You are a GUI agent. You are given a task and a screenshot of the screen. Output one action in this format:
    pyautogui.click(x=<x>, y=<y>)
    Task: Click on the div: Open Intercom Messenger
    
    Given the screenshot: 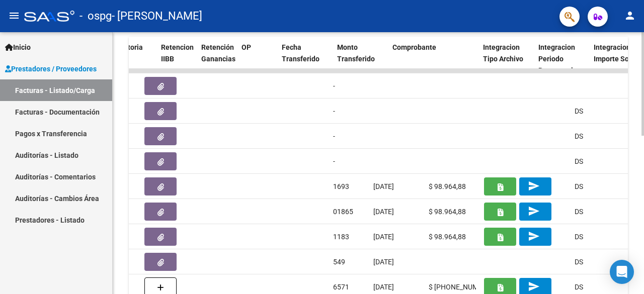 What is the action you would take?
    pyautogui.click(x=622, y=272)
    